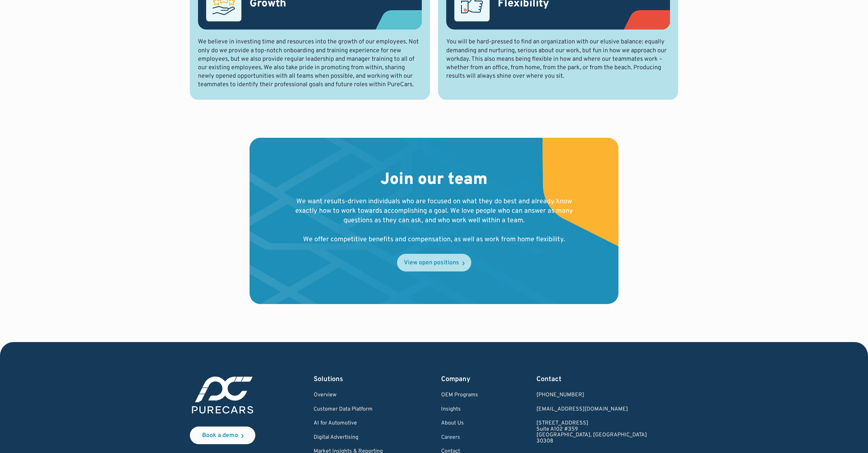 This screenshot has height=453, width=868. What do you see at coordinates (434, 220) in the screenshot?
I see `p: We want results-driven individuals who are focused on what they do best and already know exactly ...` at bounding box center [434, 220].